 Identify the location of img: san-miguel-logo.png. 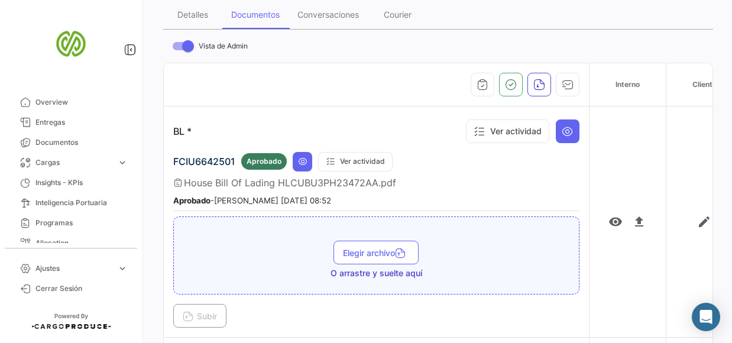
(71, 44).